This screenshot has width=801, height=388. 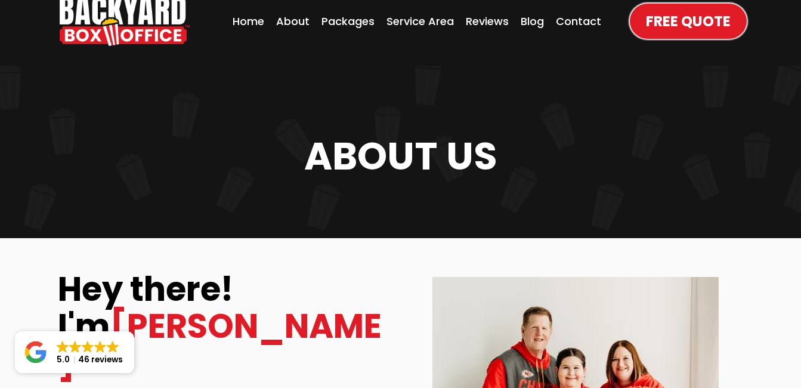 I want to click on div: Packages, so click(x=348, y=21).